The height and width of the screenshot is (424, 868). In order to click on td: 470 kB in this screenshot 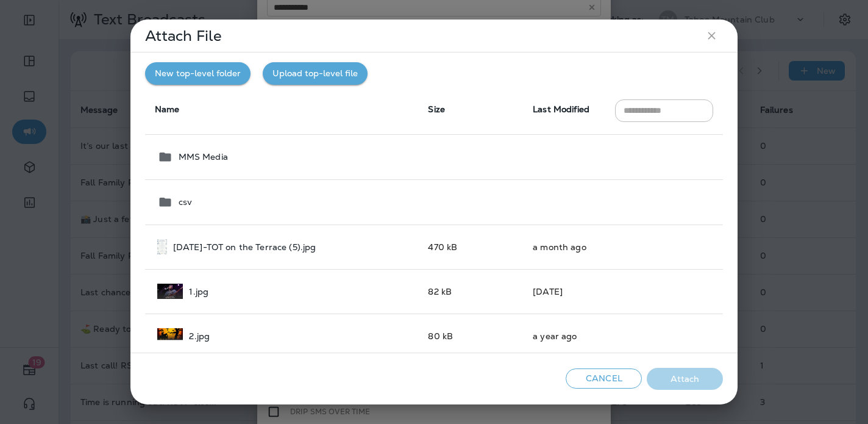, I will do `click(471, 247)`.